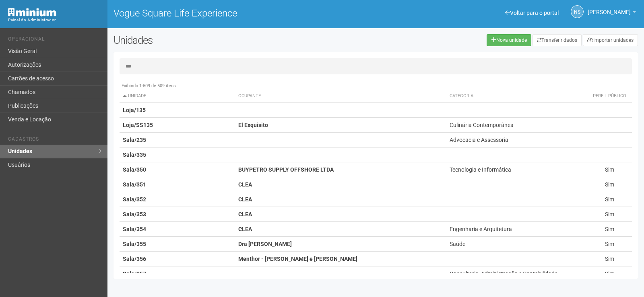  Describe the element at coordinates (253, 125) in the screenshot. I see `strong: El Exquisito` at that location.